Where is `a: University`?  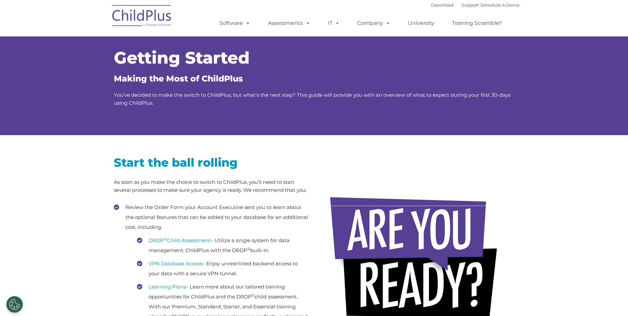 a: University is located at coordinates (421, 23).